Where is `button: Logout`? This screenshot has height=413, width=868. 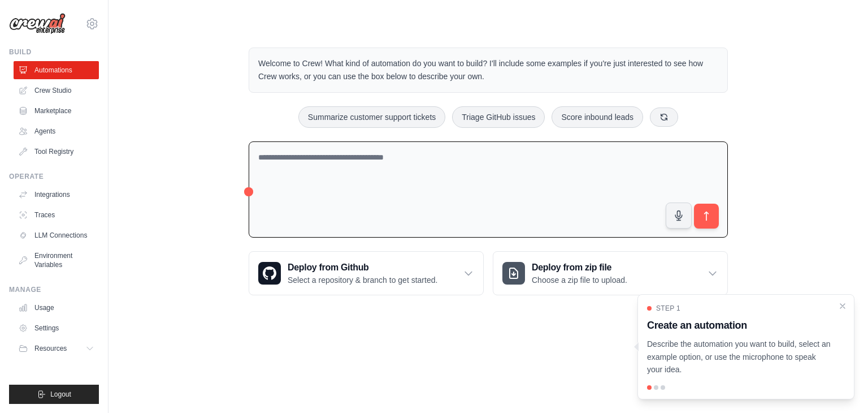 button: Logout is located at coordinates (54, 394).